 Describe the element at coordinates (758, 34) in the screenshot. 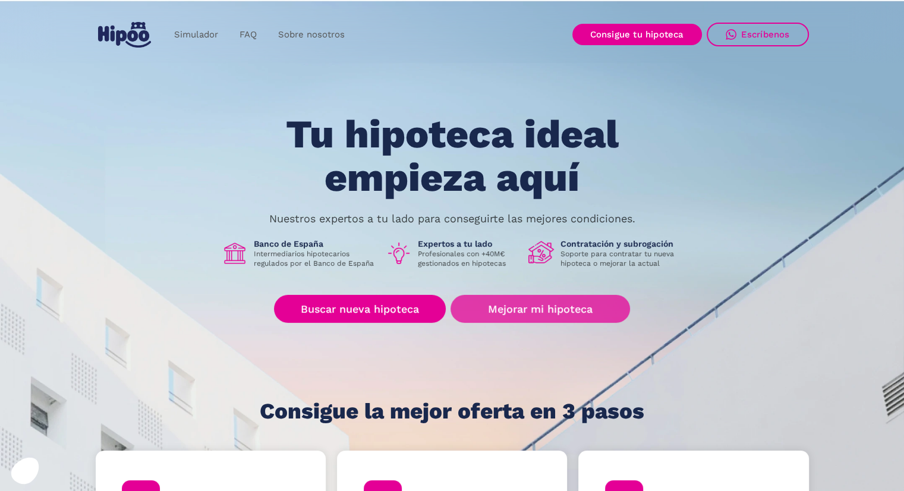

I see `a: Escríbenos` at that location.